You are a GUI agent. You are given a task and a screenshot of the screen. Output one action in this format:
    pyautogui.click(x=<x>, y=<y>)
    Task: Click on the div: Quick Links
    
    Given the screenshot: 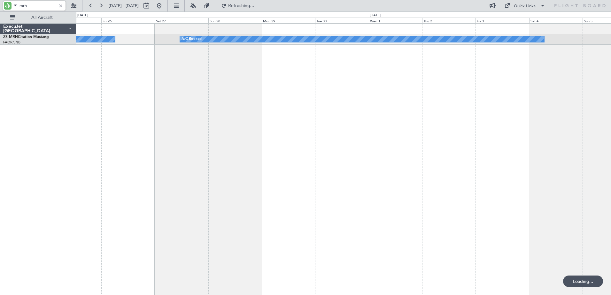 What is the action you would take?
    pyautogui.click(x=525, y=6)
    